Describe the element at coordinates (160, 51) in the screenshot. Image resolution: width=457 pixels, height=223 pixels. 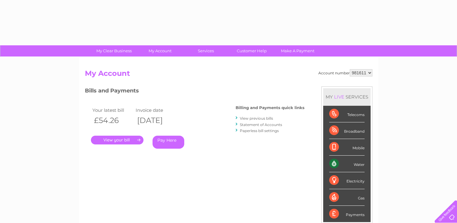
I see `a: My Account` at that location.